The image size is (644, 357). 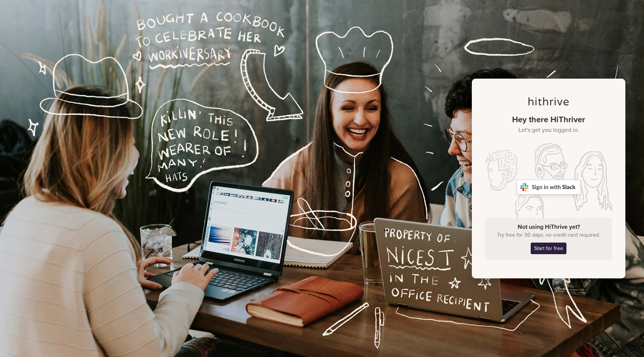 I want to click on p: Try free for 30 days, no credit card required., so click(x=549, y=234).